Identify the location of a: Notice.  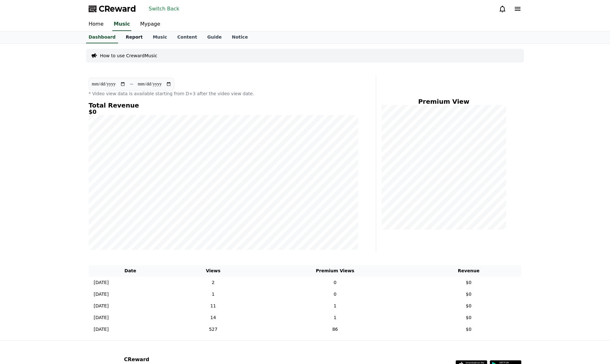
(240, 37).